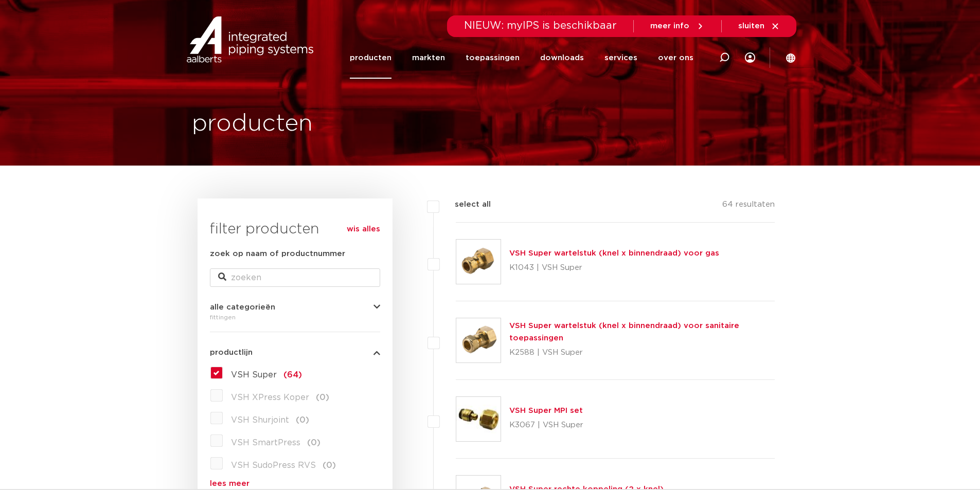 This screenshot has height=490, width=980. What do you see at coordinates (370, 57) in the screenshot?
I see `a: producten` at bounding box center [370, 57].